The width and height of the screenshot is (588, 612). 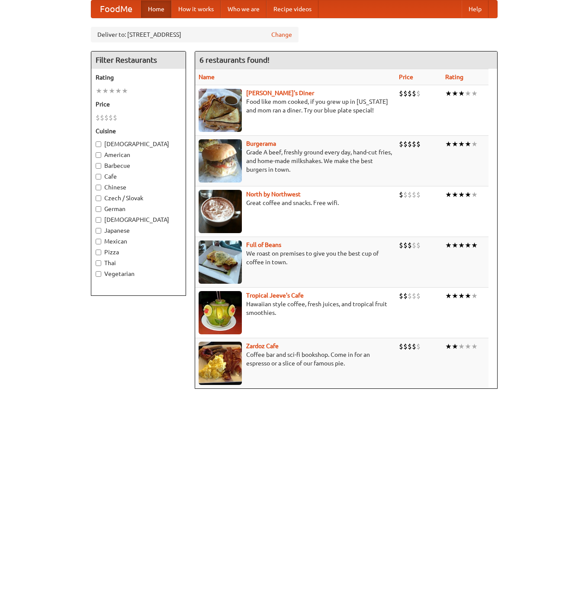 What do you see at coordinates (98, 231) in the screenshot?
I see `input: Japanese` at bounding box center [98, 231].